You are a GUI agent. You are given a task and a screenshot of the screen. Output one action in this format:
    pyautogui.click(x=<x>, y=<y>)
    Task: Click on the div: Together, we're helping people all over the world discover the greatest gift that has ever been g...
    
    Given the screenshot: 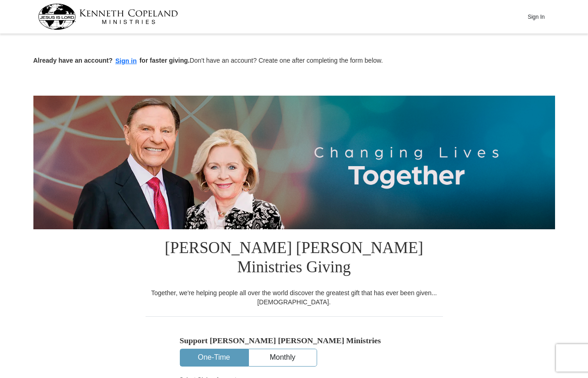 What is the action you would take?
    pyautogui.click(x=294, y=297)
    